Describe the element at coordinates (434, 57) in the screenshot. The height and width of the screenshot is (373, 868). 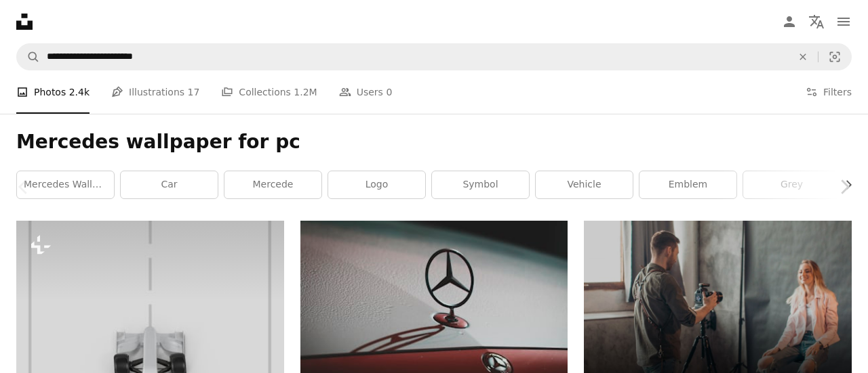
I see `form: Find visuals sitewide` at that location.